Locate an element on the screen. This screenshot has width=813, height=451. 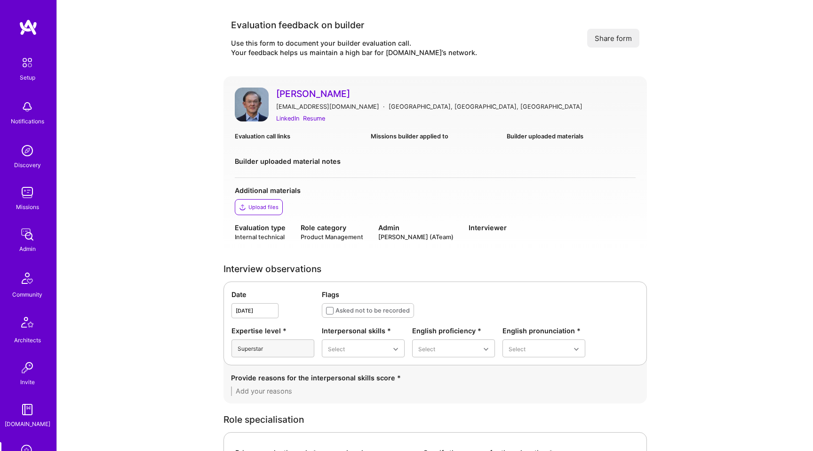
img: admin teamwork is located at coordinates (27, 234).